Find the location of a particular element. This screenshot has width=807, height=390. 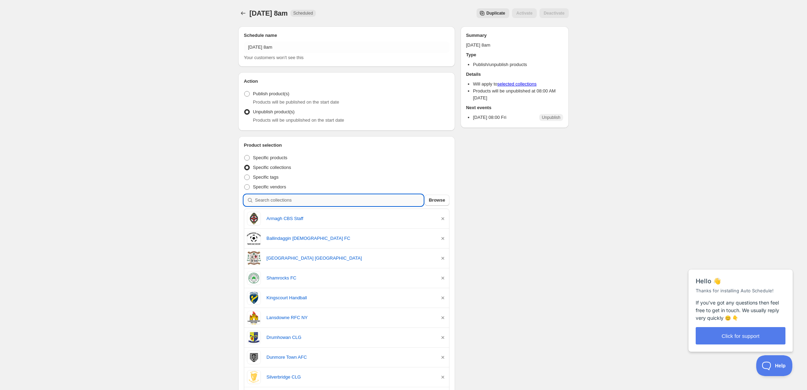

a: Silverbridge CLG is located at coordinates (350, 378).